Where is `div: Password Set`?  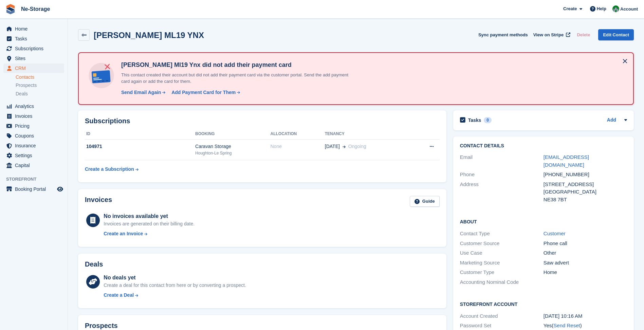 div: Password Set is located at coordinates (502, 325).